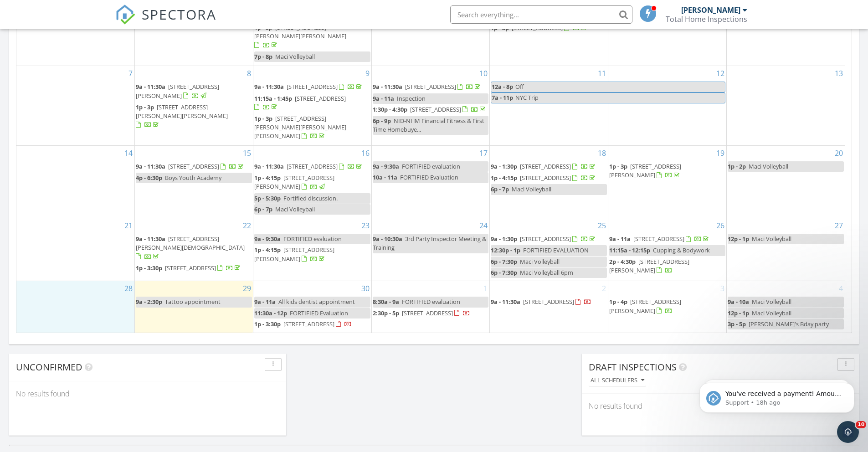  Describe the element at coordinates (312, 307) in the screenshot. I see `td: Go to September 30, 2025` at that location.